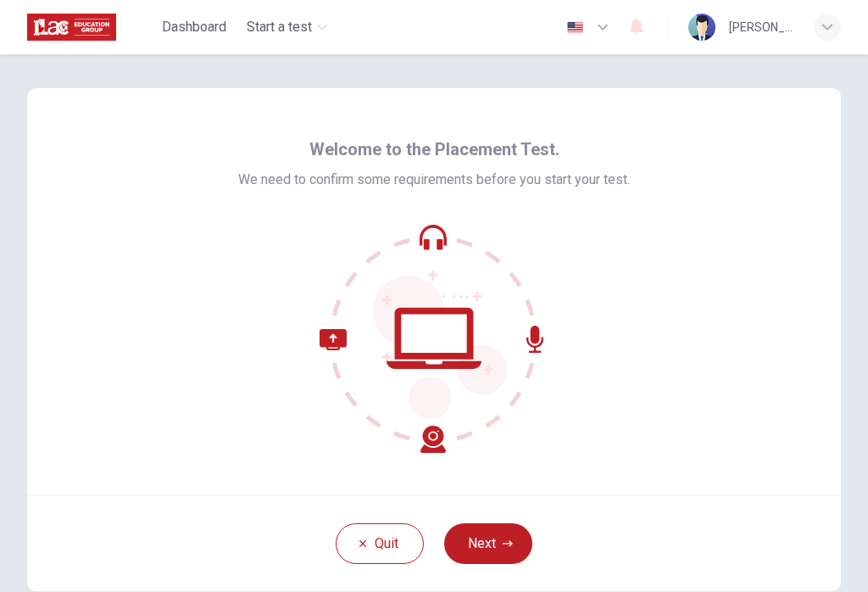 The image size is (868, 592). Describe the element at coordinates (286, 27) in the screenshot. I see `button: Start a test` at that location.